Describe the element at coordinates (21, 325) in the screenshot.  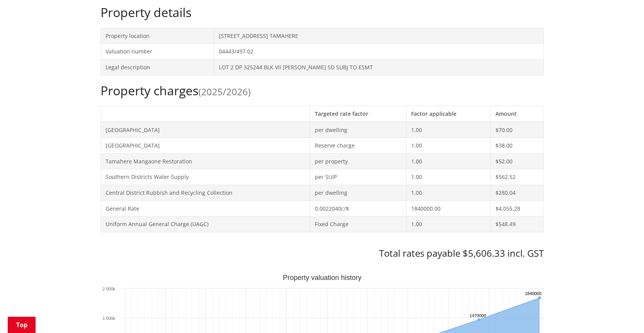
I see `a: Top` at that location.